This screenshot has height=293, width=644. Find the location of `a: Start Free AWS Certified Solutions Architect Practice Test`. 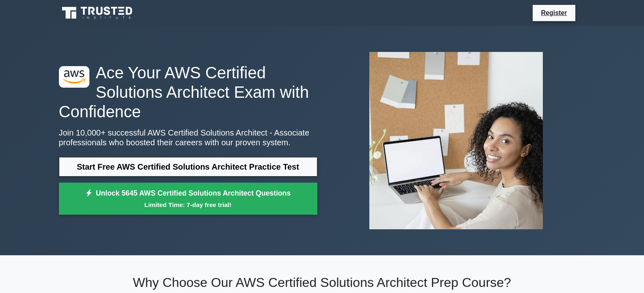

a: Start Free AWS Certified Solutions Architect Practice Test is located at coordinates (188, 167).